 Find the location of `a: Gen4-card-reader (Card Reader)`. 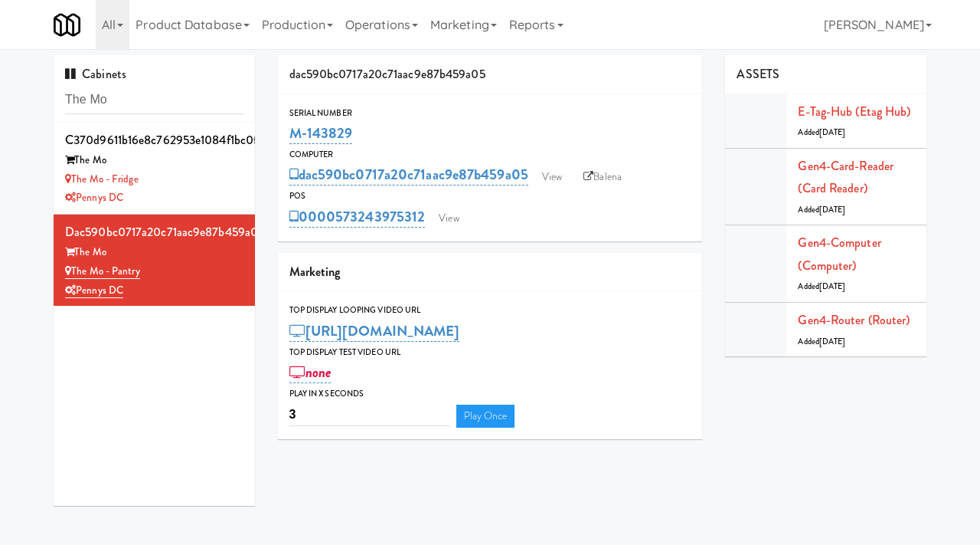

a: Gen4-card-reader (Card Reader) is located at coordinates (845, 177).